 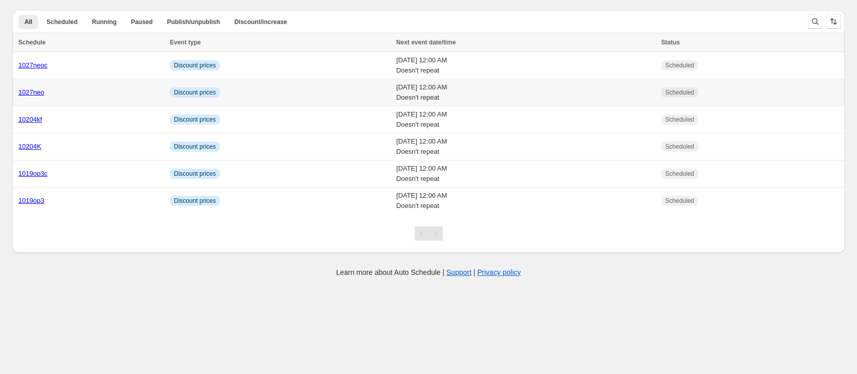 What do you see at coordinates (28, 22) in the screenshot?
I see `span: All` at bounding box center [28, 22].